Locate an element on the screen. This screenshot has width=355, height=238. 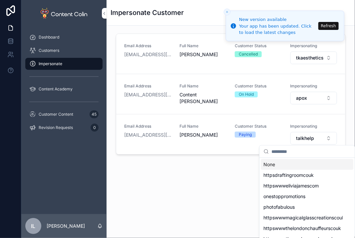
span: httpswwwthelondonchauffeurscouk is located at coordinates (302, 229).